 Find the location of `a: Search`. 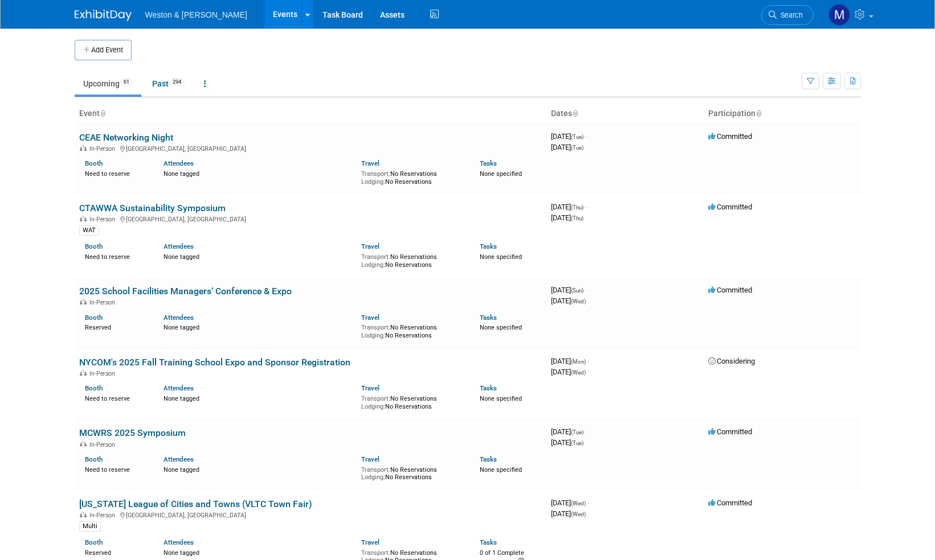

a: Search is located at coordinates (787, 14).